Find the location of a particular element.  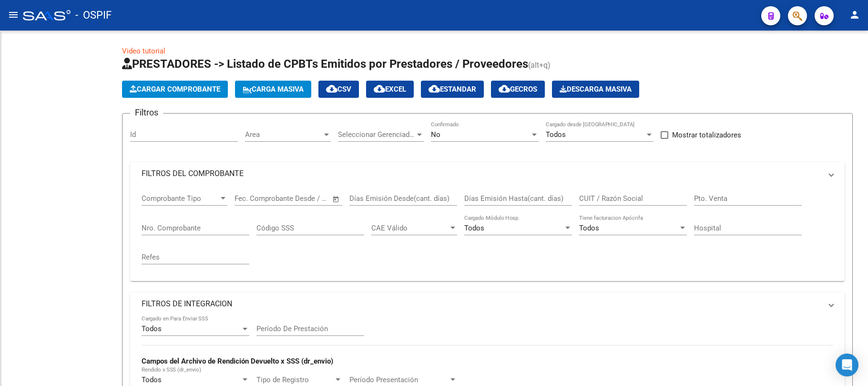

button: CSV is located at coordinates (338, 89).